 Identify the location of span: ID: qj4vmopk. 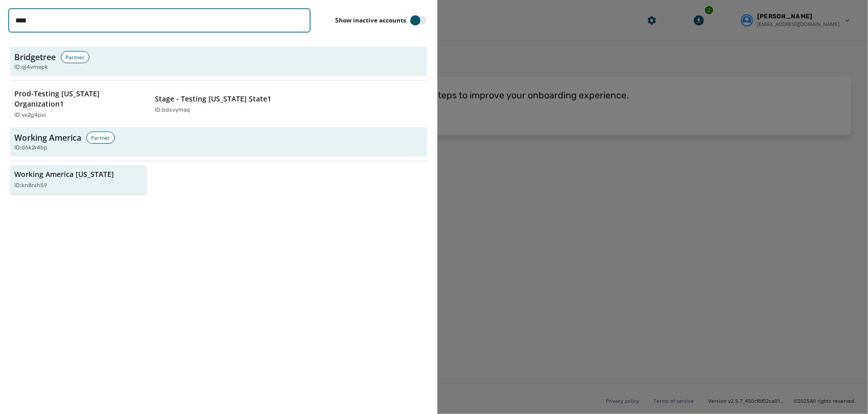
(31, 67).